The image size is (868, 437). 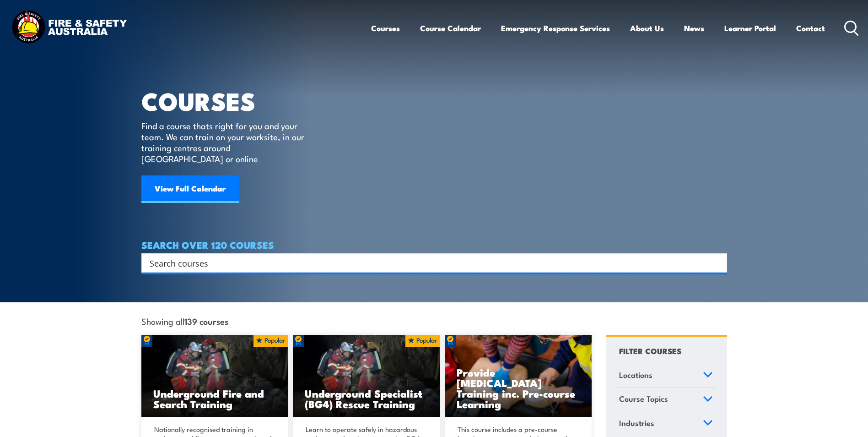 What do you see at coordinates (429, 263) in the screenshot?
I see `input: Search input` at bounding box center [429, 263].